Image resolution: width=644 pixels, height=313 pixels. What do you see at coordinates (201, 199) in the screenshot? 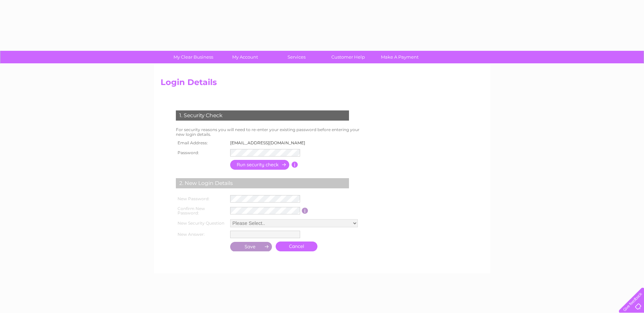
I see `th: New Password:` at bounding box center [201, 199].